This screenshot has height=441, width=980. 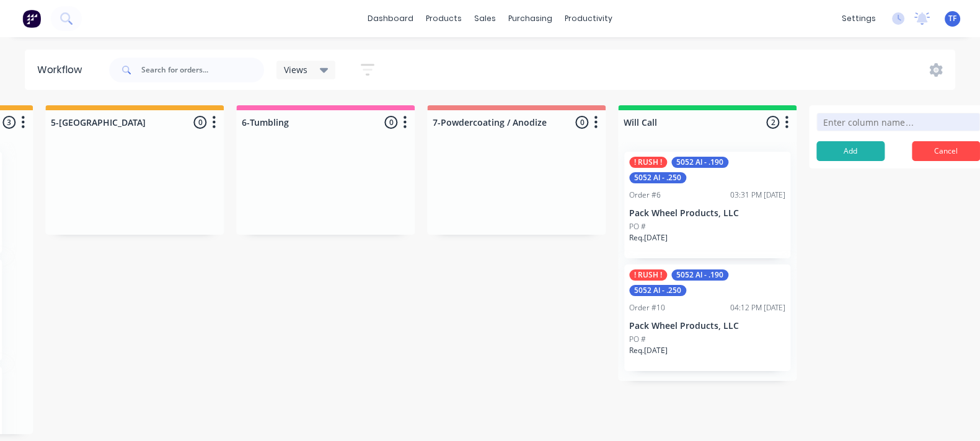 What do you see at coordinates (203, 70) in the screenshot?
I see `input: Search for orders...` at bounding box center [203, 70].